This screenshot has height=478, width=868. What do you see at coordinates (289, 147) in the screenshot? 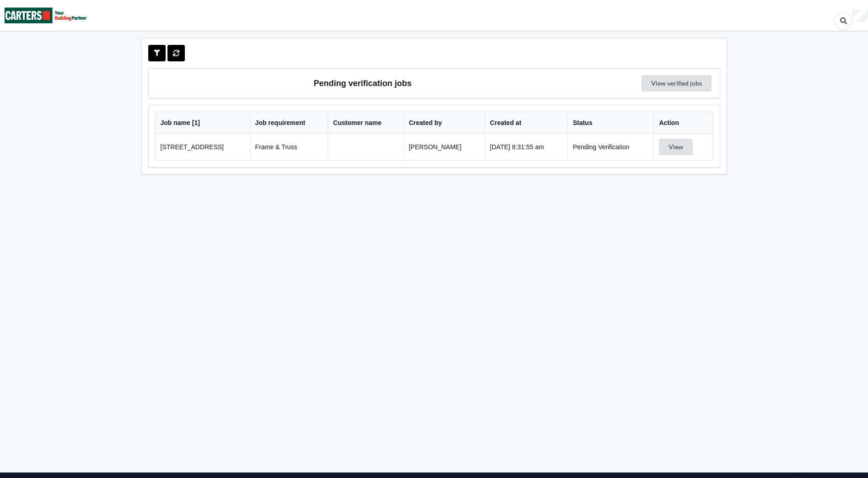
I see `td: Frame & Truss` at bounding box center [289, 147].